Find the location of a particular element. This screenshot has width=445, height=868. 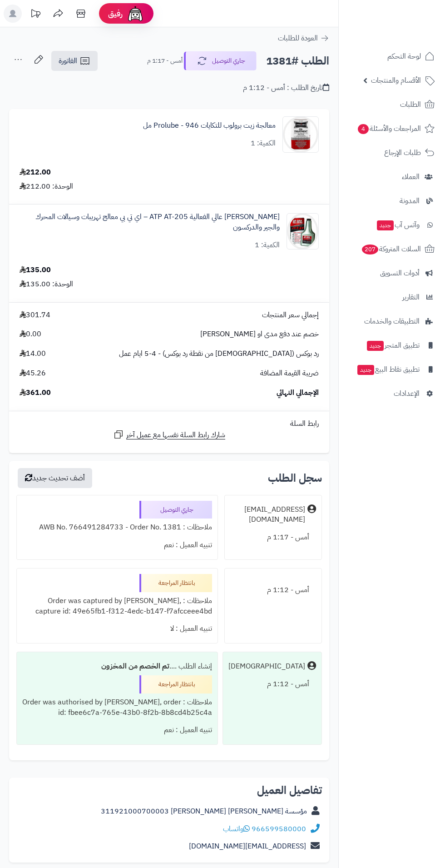

div: رابط السلة is located at coordinates (169, 423).